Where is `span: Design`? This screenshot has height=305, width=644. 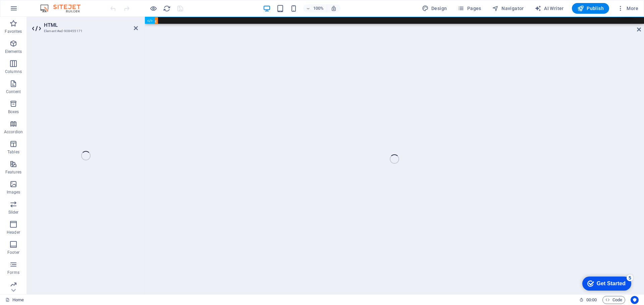 span: Design is located at coordinates (434, 8).